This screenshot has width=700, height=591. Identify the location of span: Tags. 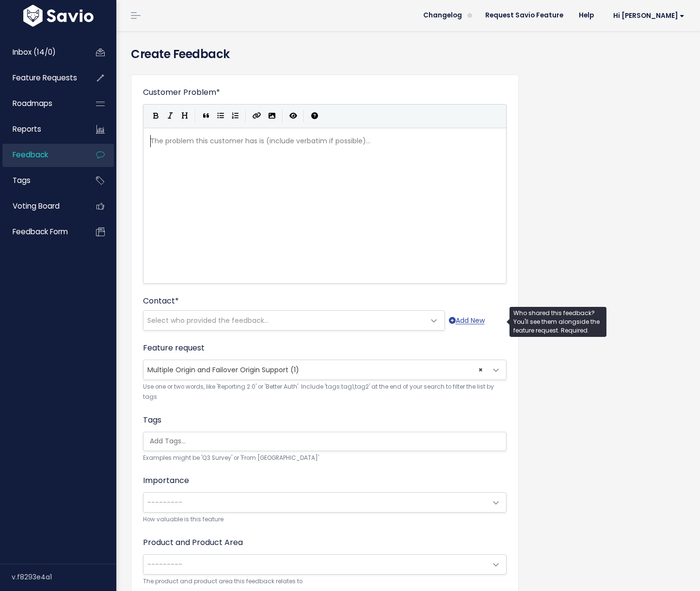
(21, 180).